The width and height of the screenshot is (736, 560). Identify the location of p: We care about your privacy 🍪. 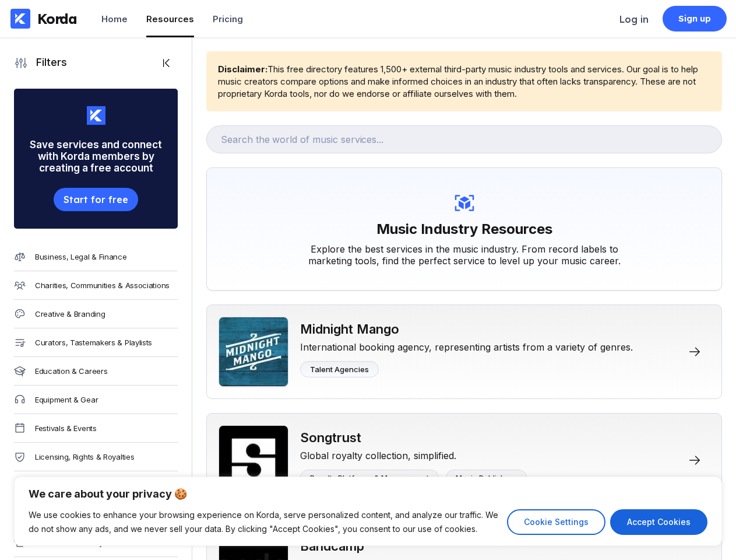
(368, 494).